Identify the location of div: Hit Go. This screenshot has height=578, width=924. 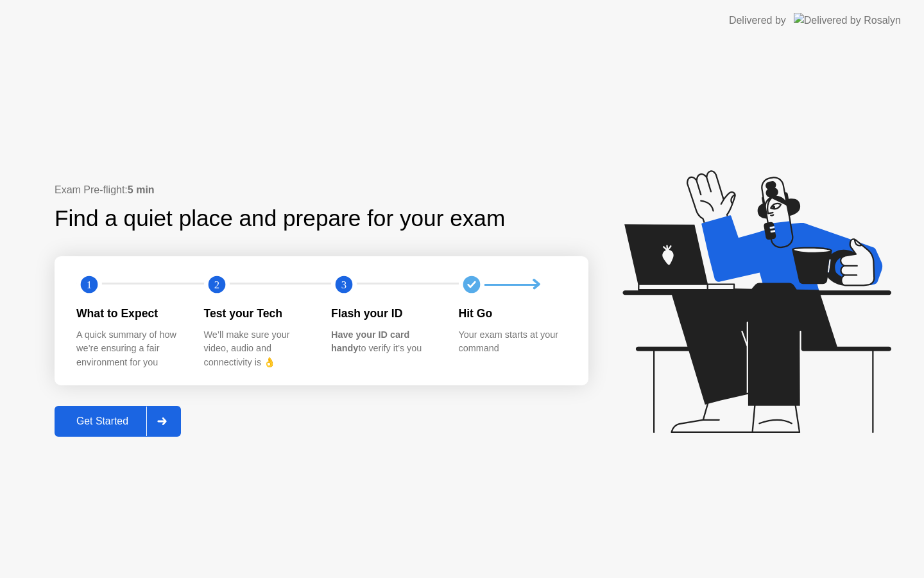
(512, 314).